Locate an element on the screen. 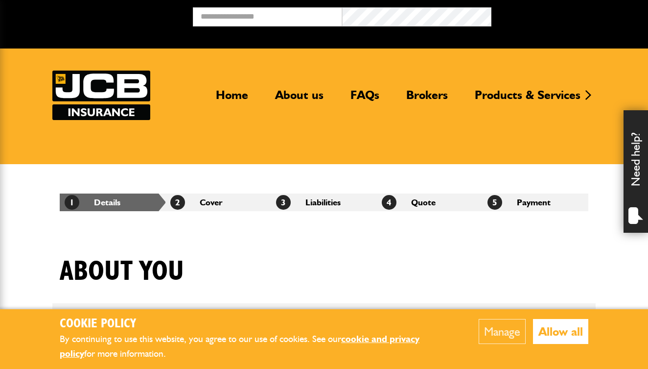 Image resolution: width=648 pixels, height=369 pixels. li: Quote is located at coordinates (430, 202).